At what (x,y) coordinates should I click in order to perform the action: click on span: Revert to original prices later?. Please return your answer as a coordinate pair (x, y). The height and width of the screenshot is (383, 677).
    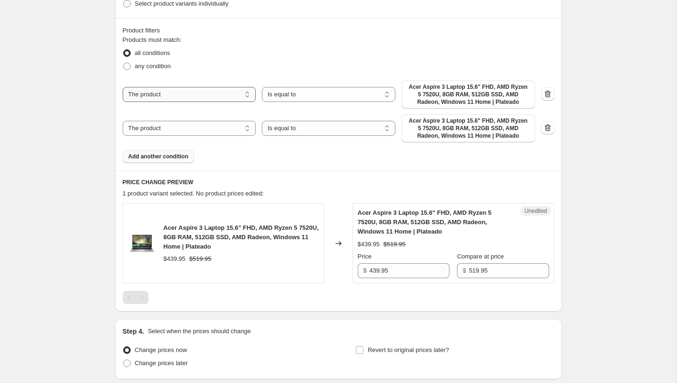
    Looking at the image, I should click on (408, 350).